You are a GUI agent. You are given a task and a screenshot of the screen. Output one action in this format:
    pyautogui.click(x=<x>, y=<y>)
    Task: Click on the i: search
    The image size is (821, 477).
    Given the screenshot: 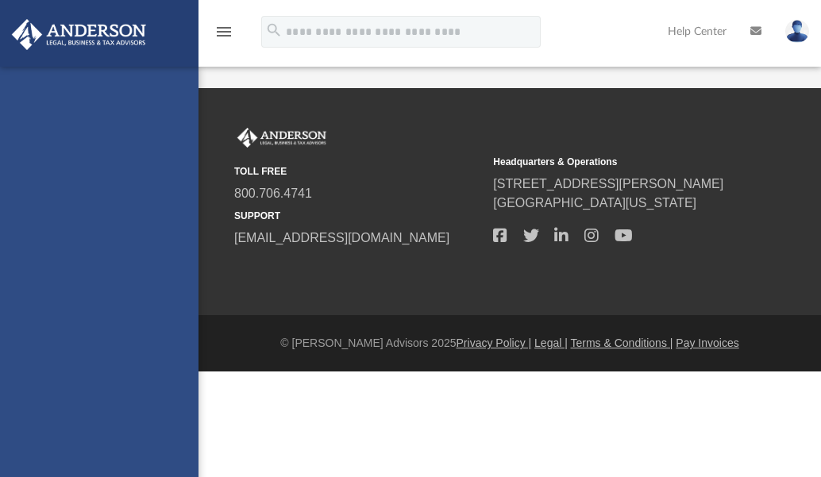 What is the action you would take?
    pyautogui.click(x=274, y=30)
    